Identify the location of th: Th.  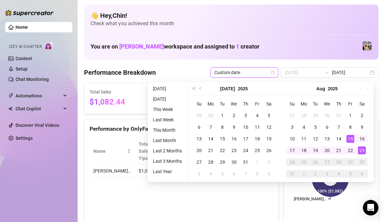
(246, 104).